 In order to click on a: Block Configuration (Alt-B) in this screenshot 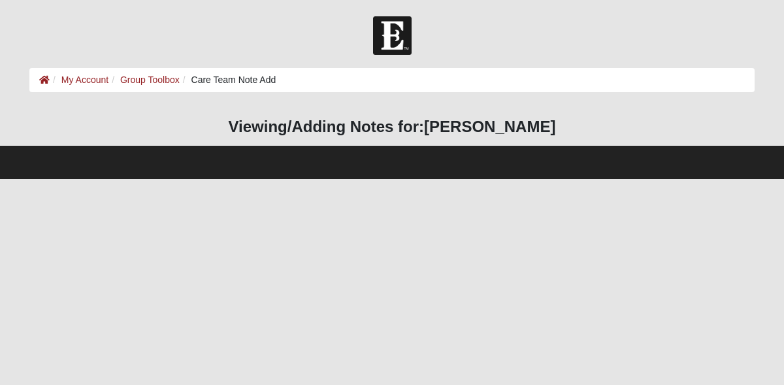, I will do `click(741, 371)`.